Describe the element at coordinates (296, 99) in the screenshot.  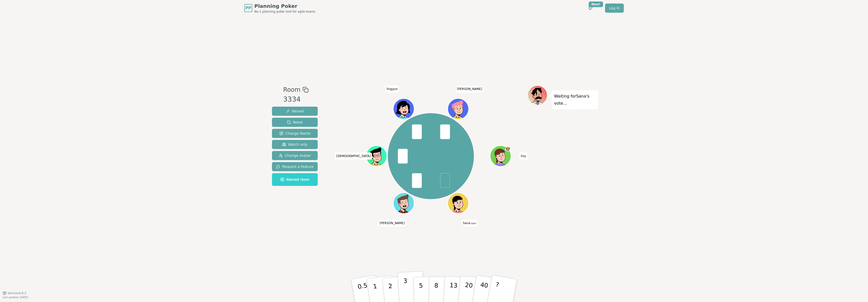
I see `div: 3334` at that location.